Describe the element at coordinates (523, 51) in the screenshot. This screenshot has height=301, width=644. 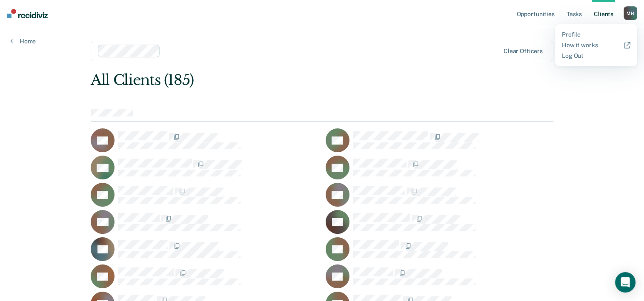
I see `div: Clear officers` at that location.